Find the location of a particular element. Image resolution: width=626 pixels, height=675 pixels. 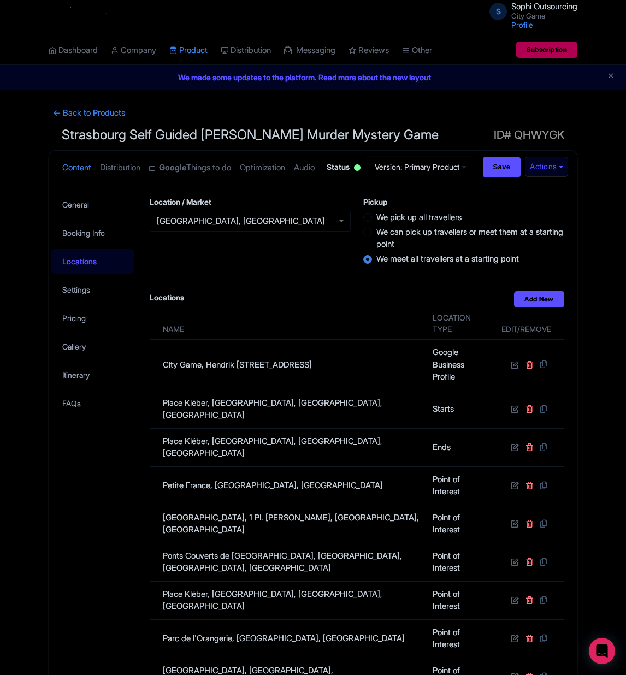

a: Locations is located at coordinates (93, 261).